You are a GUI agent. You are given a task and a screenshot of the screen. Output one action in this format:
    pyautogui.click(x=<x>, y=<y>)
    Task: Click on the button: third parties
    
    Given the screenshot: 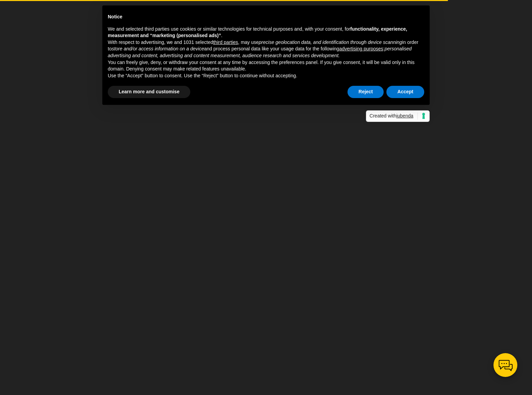 What is the action you would take?
    pyautogui.click(x=225, y=42)
    